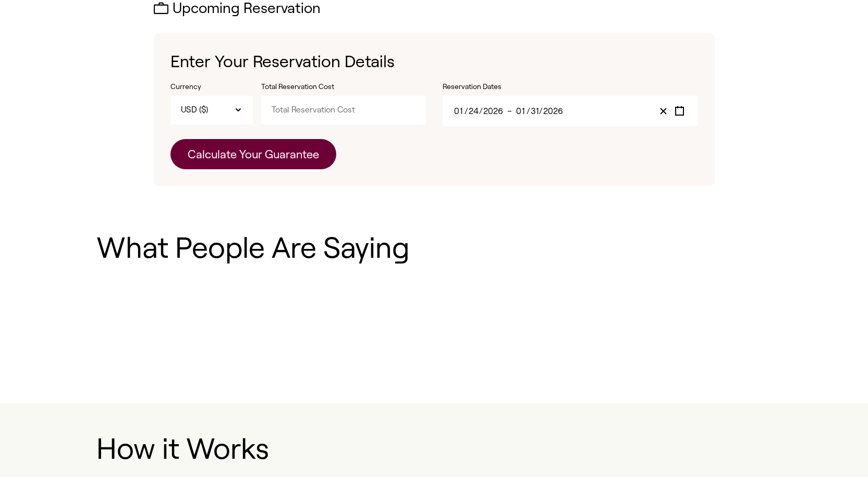 This screenshot has width=868, height=477. I want to click on h1: Enter Your Reservation Details, so click(434, 62).